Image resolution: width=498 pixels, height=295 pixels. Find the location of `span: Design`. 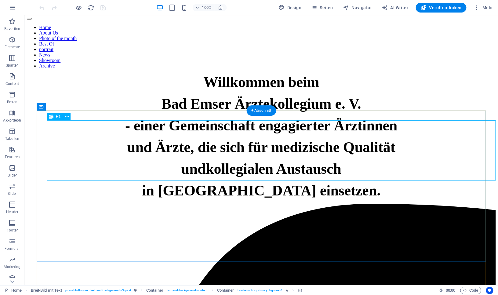

span: Design is located at coordinates (289, 8).